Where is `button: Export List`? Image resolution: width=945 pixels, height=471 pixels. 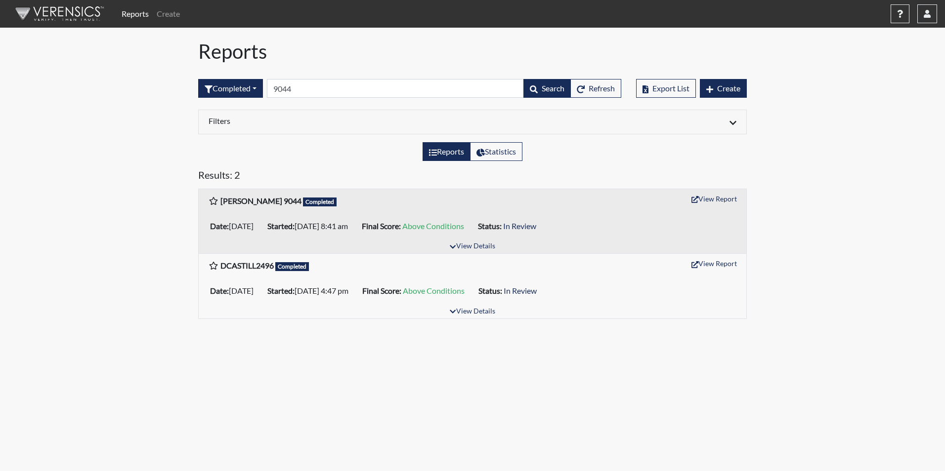
button: Export List is located at coordinates (666, 88).